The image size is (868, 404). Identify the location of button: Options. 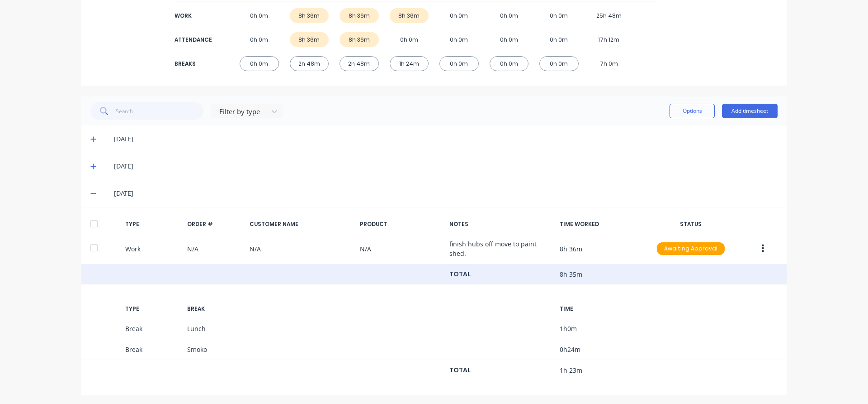
(692, 111).